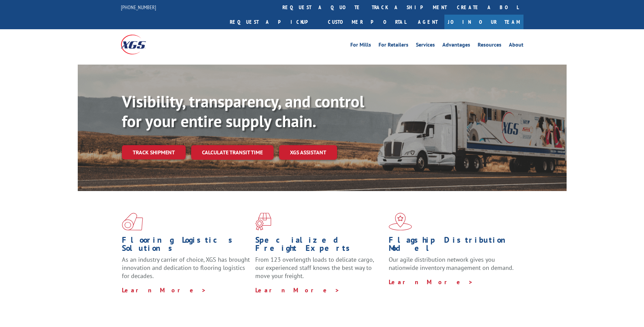  I want to click on a: Request a pickup, so click(274, 22).